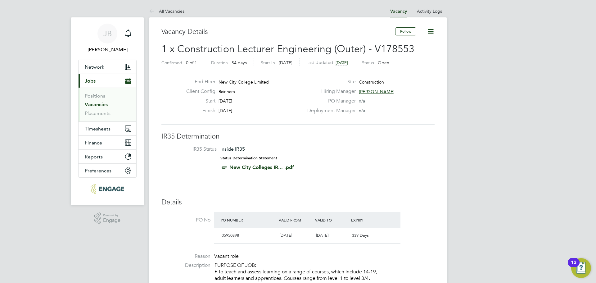 This screenshot has height=283, width=596. What do you see at coordinates (368, 220) in the screenshot?
I see `div: Expiry` at bounding box center [368, 220].